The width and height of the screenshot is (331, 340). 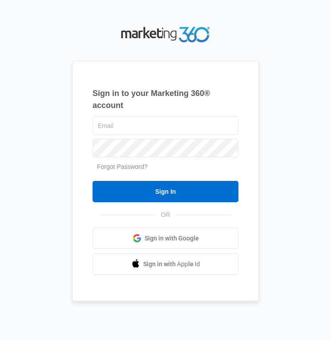 What do you see at coordinates (166, 239) in the screenshot?
I see `a: Sign in with Google` at bounding box center [166, 239].